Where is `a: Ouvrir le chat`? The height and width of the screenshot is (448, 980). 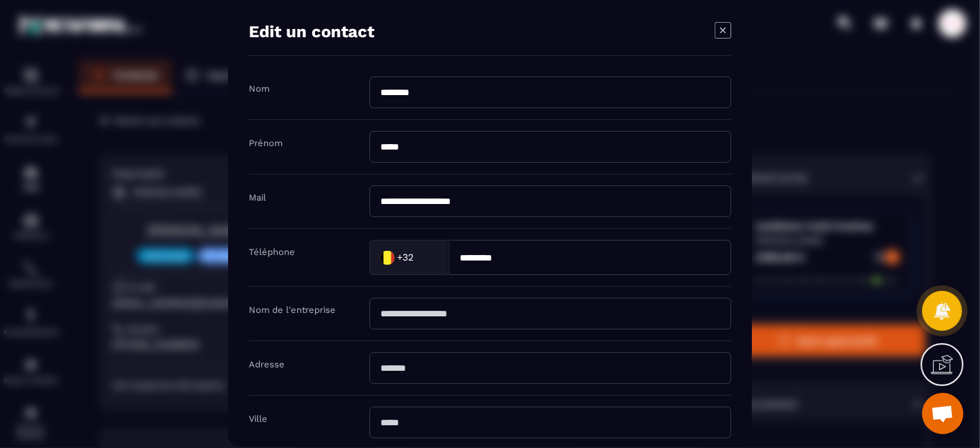
a: Ouvrir le chat is located at coordinates (943, 414).